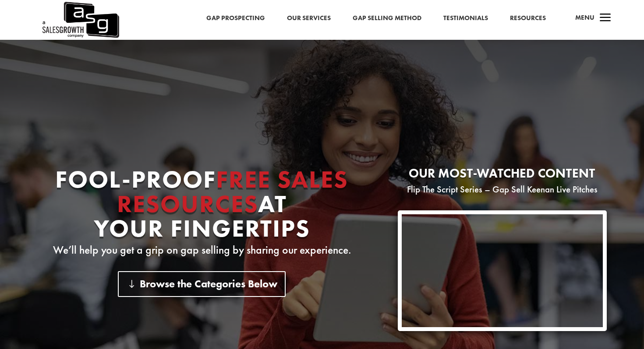  What do you see at coordinates (502, 176) in the screenshot?
I see `h2: Our most-watched content` at bounding box center [502, 176].